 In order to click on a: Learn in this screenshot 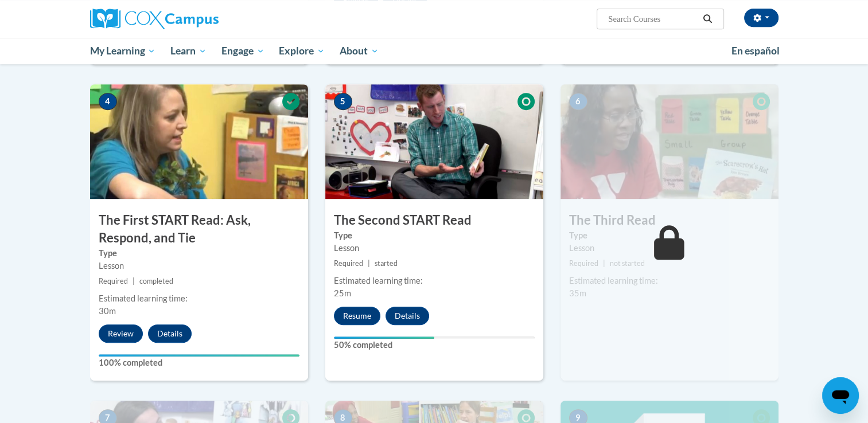, I will do `click(188, 51)`.